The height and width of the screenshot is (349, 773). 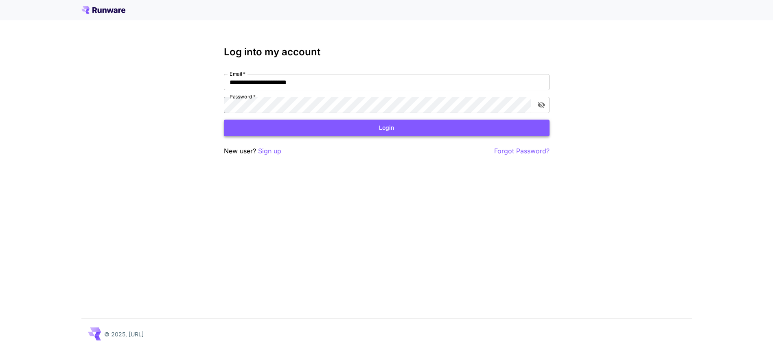 I want to click on label: Email, so click(x=237, y=74).